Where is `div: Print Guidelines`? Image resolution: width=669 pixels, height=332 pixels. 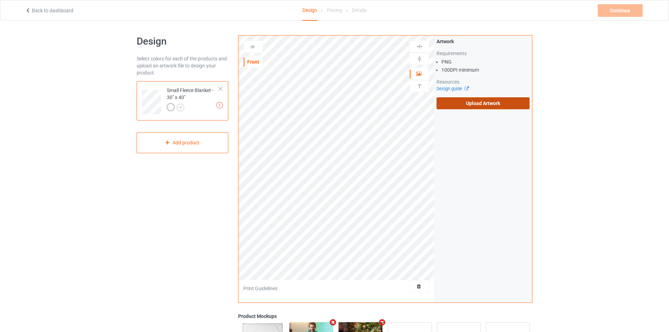
div: Print Guidelines is located at coordinates (260, 288).